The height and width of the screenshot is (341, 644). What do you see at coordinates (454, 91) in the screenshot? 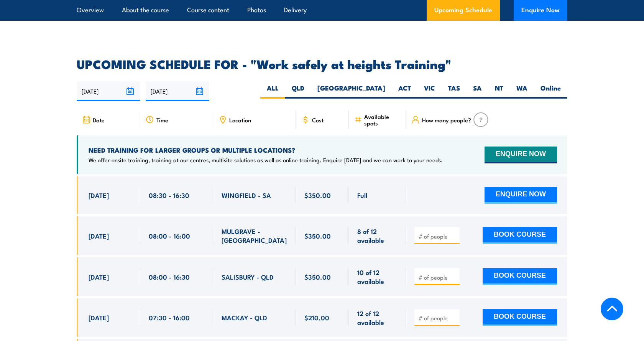
I see `label: TAS` at bounding box center [454, 91].